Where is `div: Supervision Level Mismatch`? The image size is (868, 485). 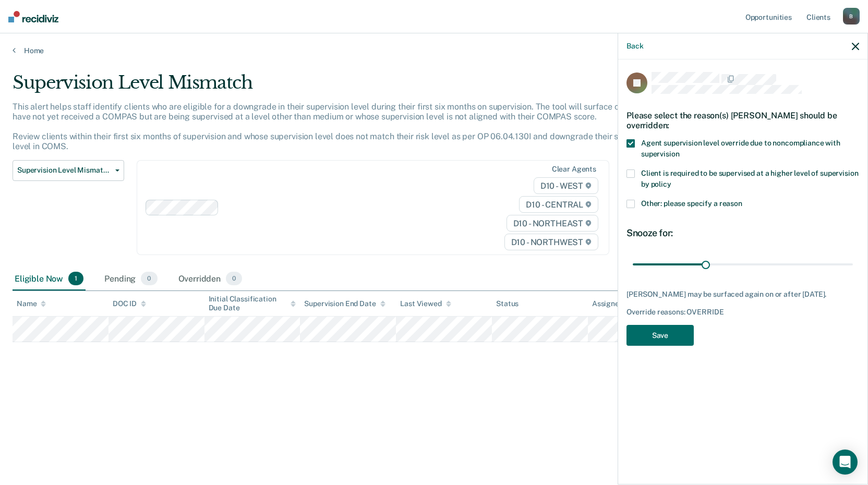
div: Supervision Level Mismatch is located at coordinates (338, 87).